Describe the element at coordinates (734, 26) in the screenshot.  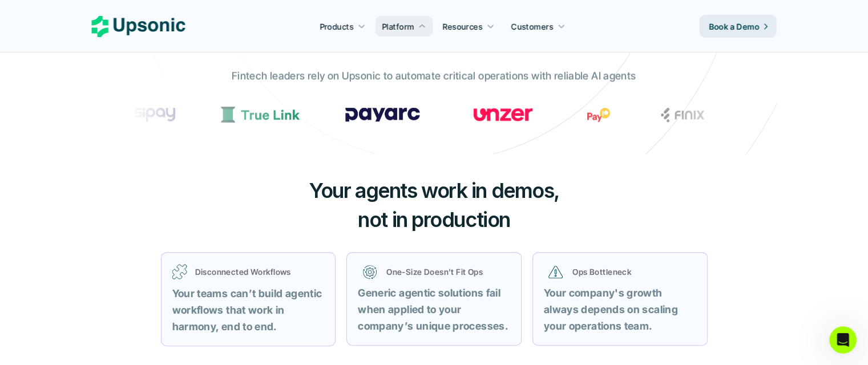
I see `p: Book a Demo` at that location.